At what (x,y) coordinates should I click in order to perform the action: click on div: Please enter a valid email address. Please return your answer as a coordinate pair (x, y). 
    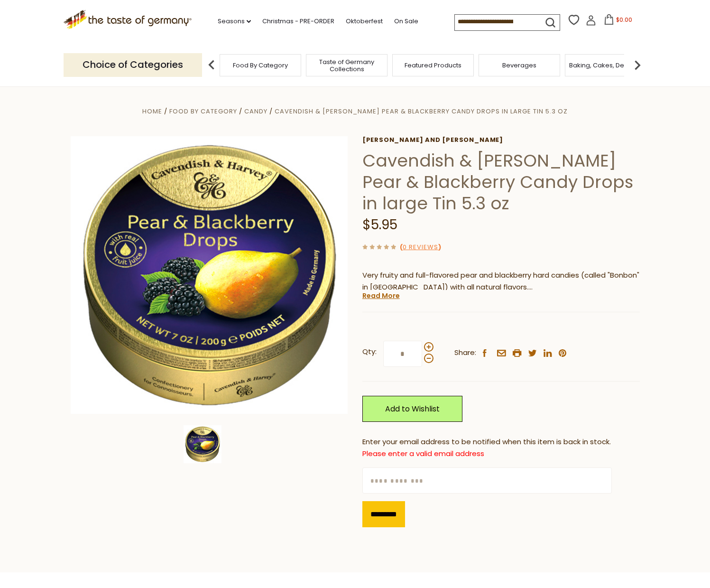
    Looking at the image, I should click on (501, 454).